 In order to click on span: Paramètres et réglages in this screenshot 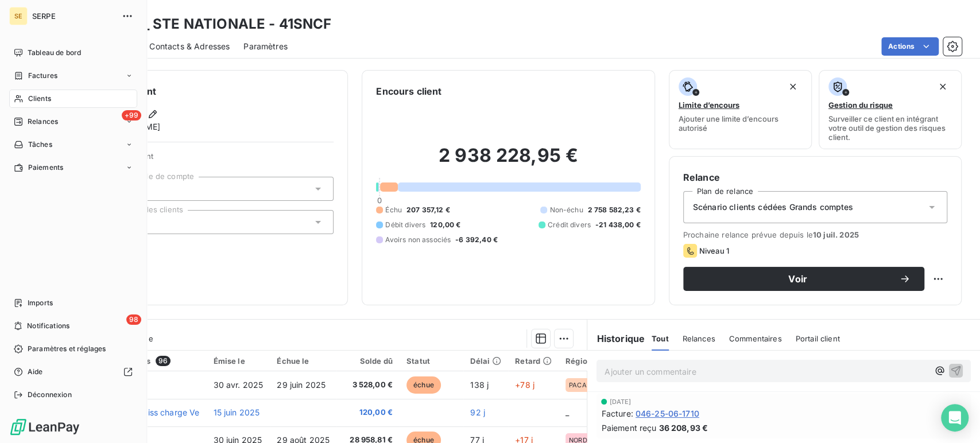, I will do `click(67, 349)`.